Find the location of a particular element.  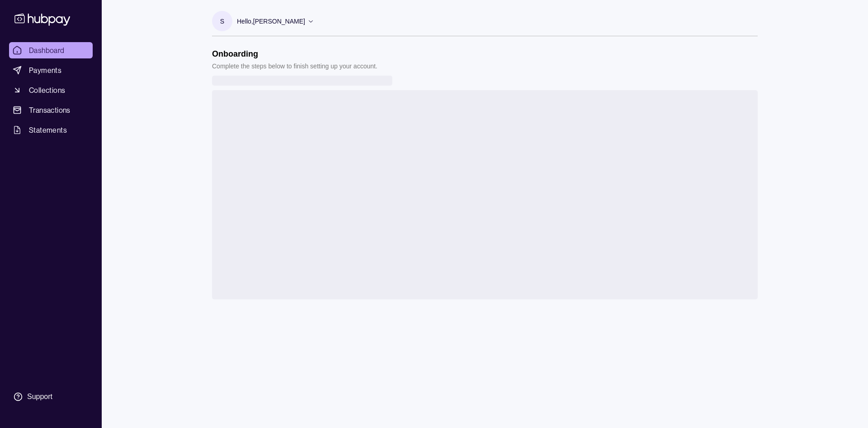

h1: Onboarding is located at coordinates (295, 54).